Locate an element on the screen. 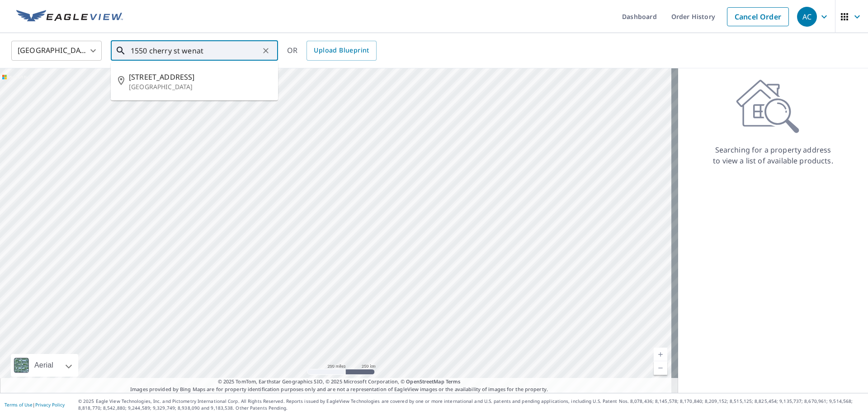 This screenshot has width=868, height=416. span: © 2025 TomTom, Earthstar Geographics SIO, © 2025 Microsoft Corporation, © is located at coordinates (339, 382).